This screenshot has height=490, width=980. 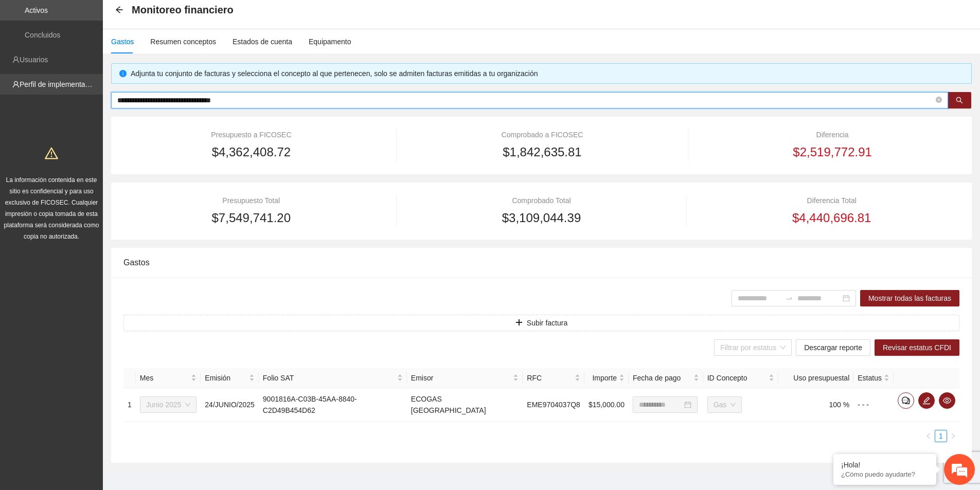 I want to click on div: ¡Hola!, so click(x=885, y=465).